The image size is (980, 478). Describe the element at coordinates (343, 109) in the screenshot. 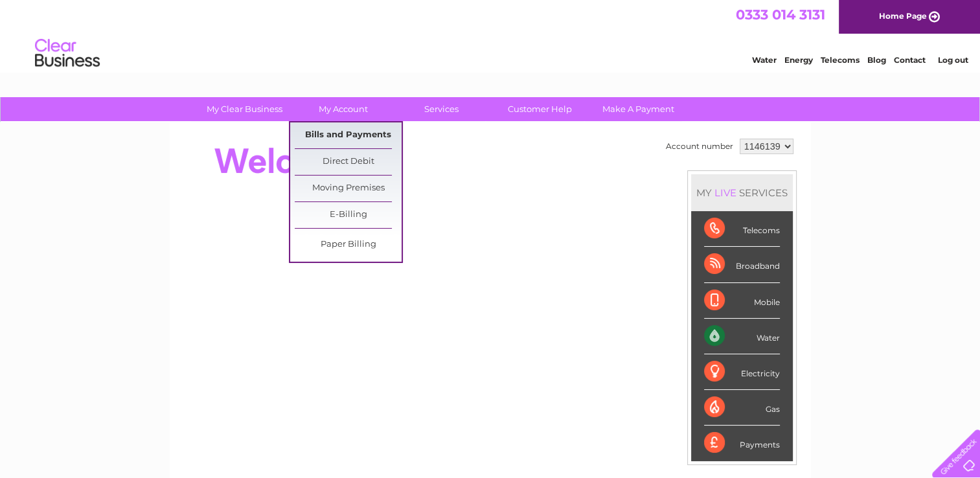

I see `a: My Account` at that location.